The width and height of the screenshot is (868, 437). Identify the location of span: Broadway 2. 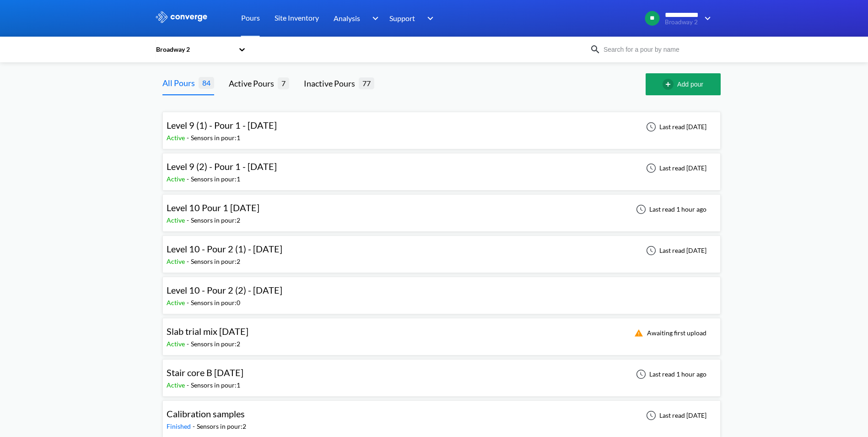
(682, 22).